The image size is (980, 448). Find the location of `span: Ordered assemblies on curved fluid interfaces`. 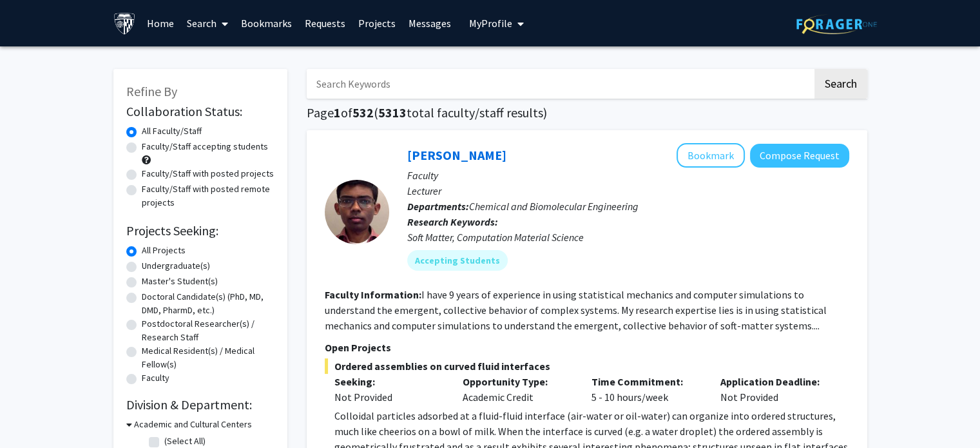

span: Ordered assemblies on curved fluid interfaces is located at coordinates (587, 366).